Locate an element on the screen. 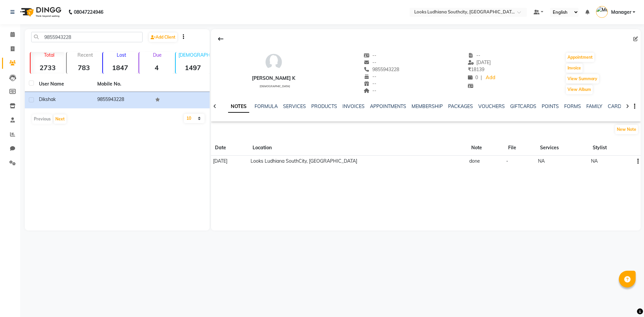  b: 08047224946 is located at coordinates (89, 12).